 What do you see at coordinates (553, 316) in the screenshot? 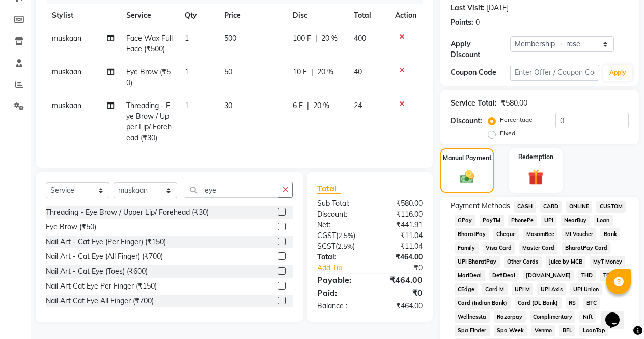
I see `span: Complimentary` at bounding box center [553, 316].